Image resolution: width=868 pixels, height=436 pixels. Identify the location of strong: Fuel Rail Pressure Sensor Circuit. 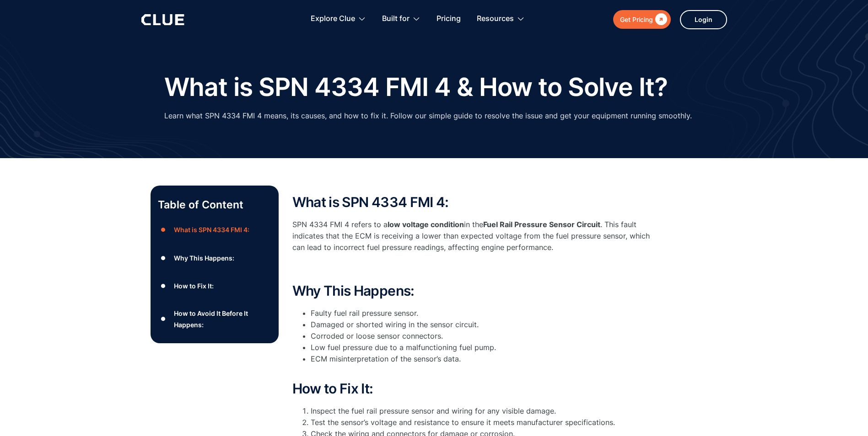
(541, 224).